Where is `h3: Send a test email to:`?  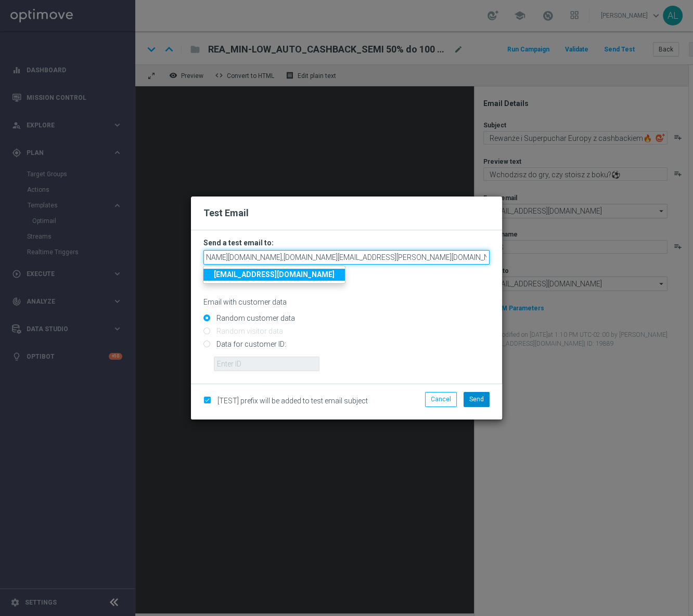
h3: Send a test email to: is located at coordinates (347, 243).